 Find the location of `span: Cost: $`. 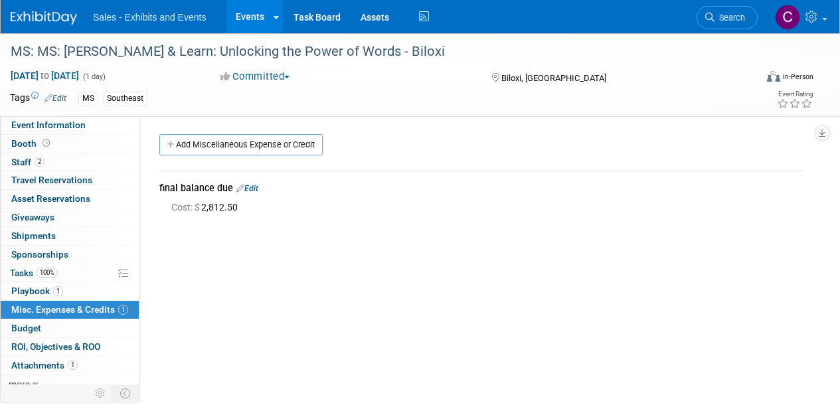

span: Cost: $ is located at coordinates (186, 207).